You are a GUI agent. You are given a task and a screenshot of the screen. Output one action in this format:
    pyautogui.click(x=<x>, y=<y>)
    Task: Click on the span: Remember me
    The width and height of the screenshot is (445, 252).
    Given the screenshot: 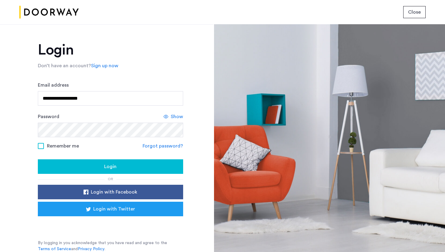 What is the action you would take?
    pyautogui.click(x=63, y=146)
    